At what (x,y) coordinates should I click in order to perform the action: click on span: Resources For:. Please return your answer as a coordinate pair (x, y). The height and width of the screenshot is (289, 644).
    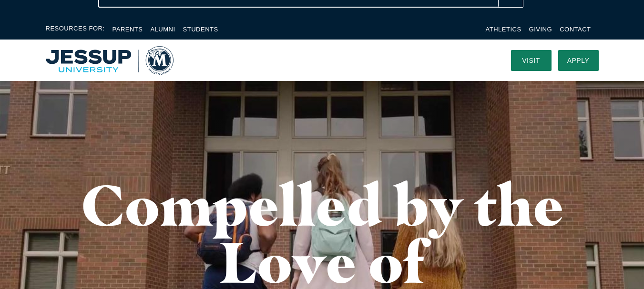
    Looking at the image, I should click on (75, 29).